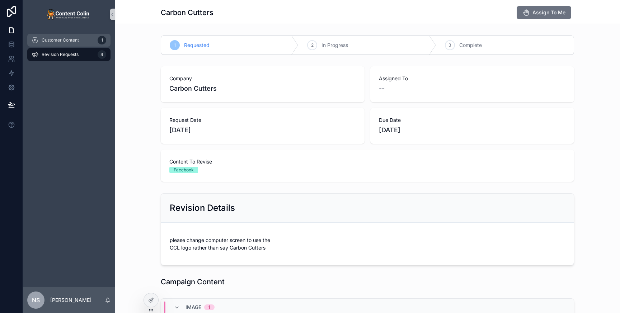  What do you see at coordinates (60, 55) in the screenshot?
I see `span: Revision Requests` at bounding box center [60, 55].